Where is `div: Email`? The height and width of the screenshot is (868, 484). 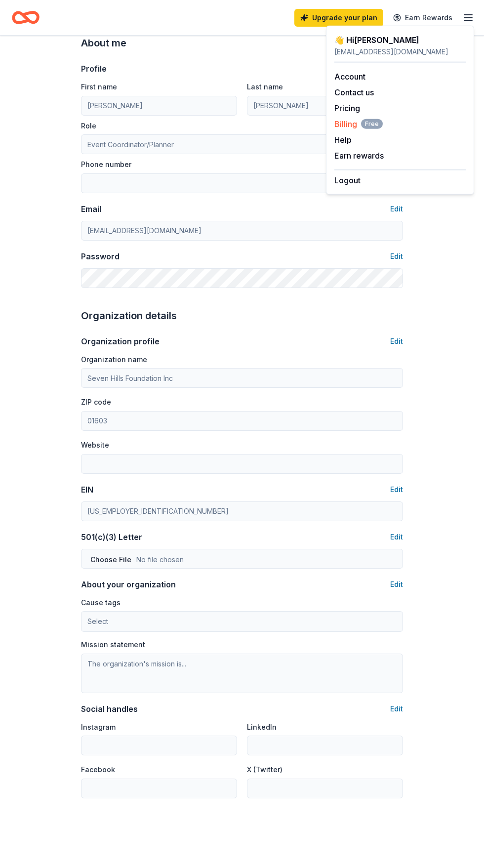
div: Email is located at coordinates (91, 209).